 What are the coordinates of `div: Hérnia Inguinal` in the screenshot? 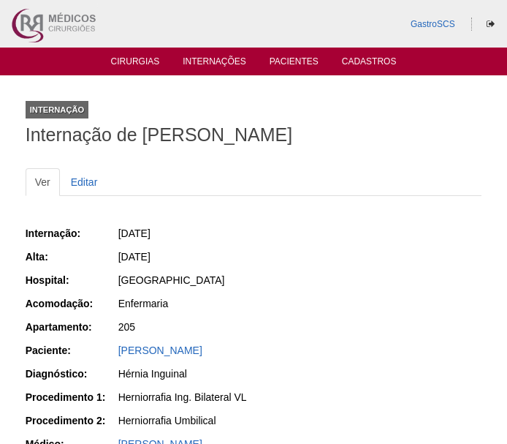 It's located at (300, 374).